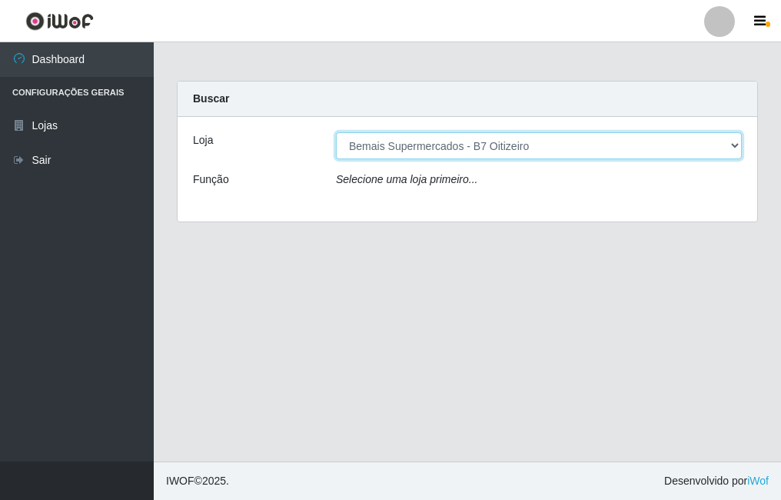  What do you see at coordinates (180, 480) in the screenshot?
I see `span: IWOF` at bounding box center [180, 480].